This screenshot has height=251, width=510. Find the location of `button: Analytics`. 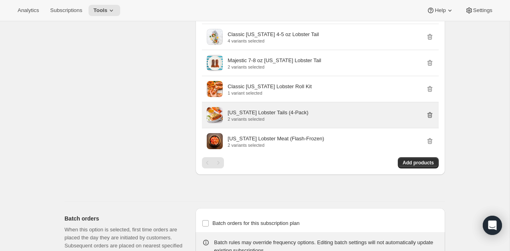

button: Analytics is located at coordinates (28, 10).